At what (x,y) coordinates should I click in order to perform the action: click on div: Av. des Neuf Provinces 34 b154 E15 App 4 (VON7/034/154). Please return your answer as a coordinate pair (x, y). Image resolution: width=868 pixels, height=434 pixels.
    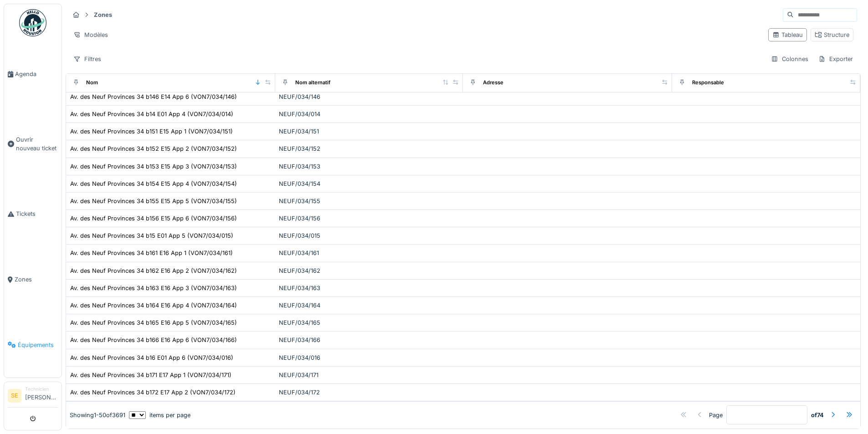
    Looking at the image, I should click on (153, 183).